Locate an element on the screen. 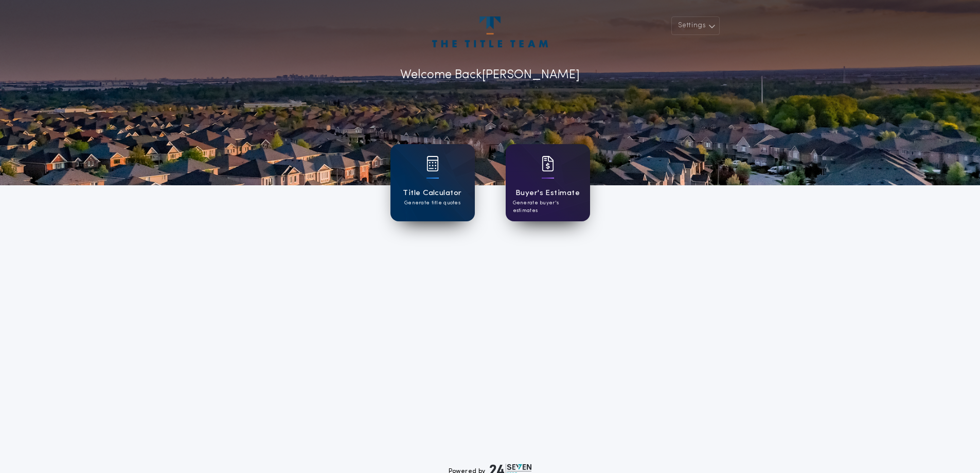 The image size is (980, 473). p: Generate buyer's estimates is located at coordinates (548, 207).